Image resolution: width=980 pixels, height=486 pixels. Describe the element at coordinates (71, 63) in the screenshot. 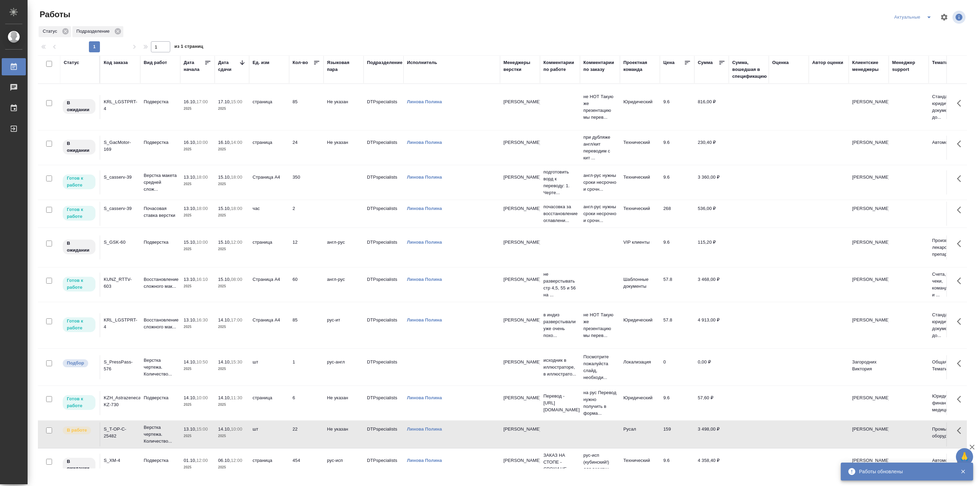

I see `div: Статус` at that location.